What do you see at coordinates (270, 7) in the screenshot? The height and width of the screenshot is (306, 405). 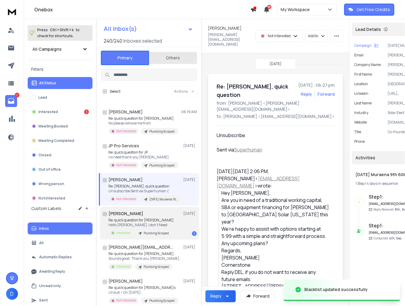 I see `span: 50` at bounding box center [270, 7].